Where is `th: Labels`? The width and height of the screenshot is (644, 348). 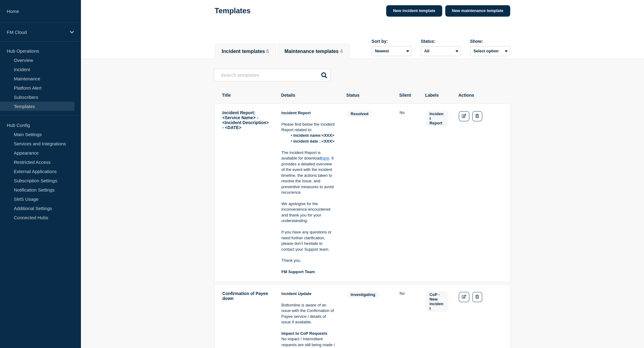 th: Labels is located at coordinates (437, 95).